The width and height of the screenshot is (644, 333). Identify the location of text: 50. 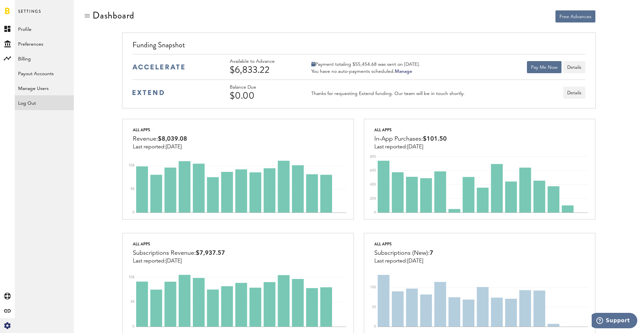
(374, 307).